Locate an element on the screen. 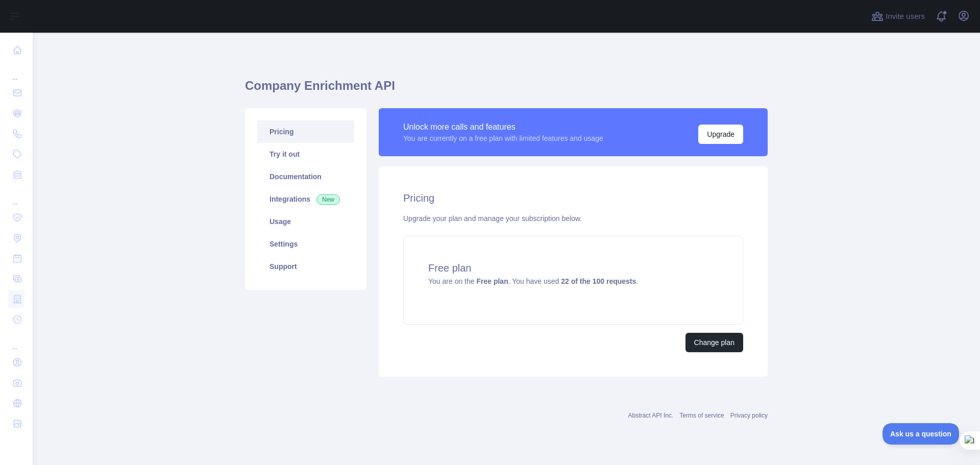 The width and height of the screenshot is (980, 465). span: You are on the . You have used . is located at coordinates (533, 281).